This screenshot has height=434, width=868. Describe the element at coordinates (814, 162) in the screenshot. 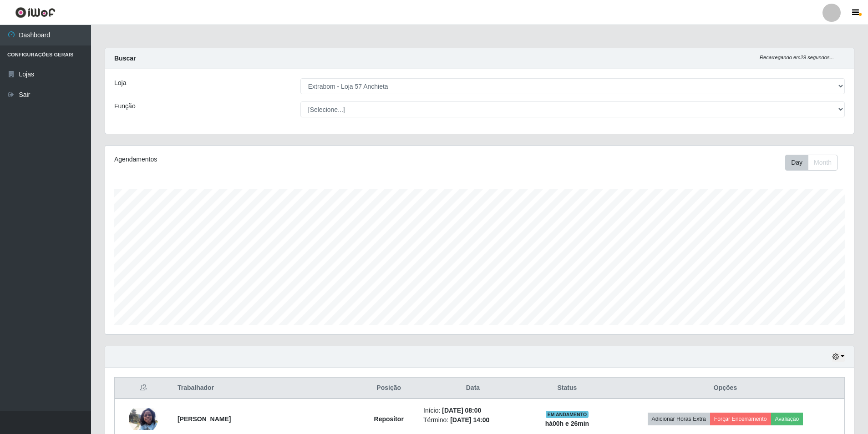

I see `div: Toolbar with button groups` at that location.